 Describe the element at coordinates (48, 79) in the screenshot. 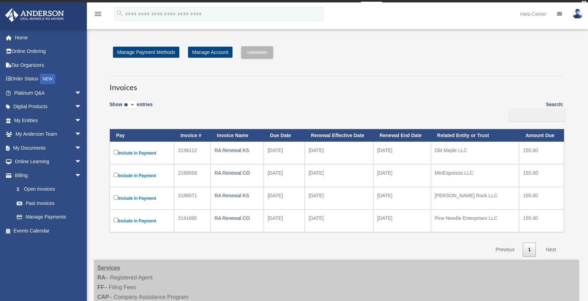

I see `div: NEW` at that location.